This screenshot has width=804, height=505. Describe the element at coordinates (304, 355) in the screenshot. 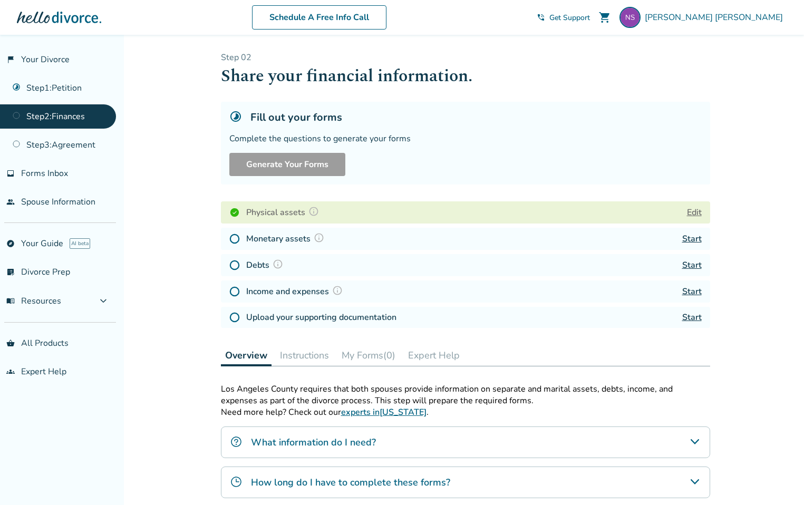

I see `button: Instructions` at that location.